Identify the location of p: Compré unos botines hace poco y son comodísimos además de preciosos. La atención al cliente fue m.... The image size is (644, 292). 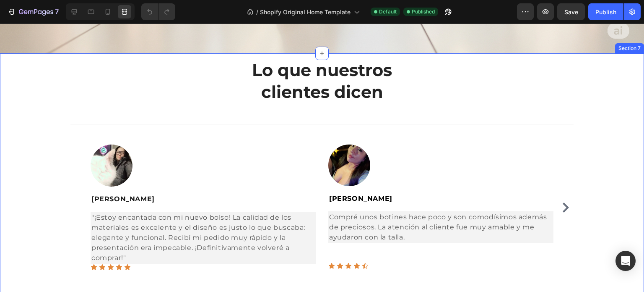
(441, 204).